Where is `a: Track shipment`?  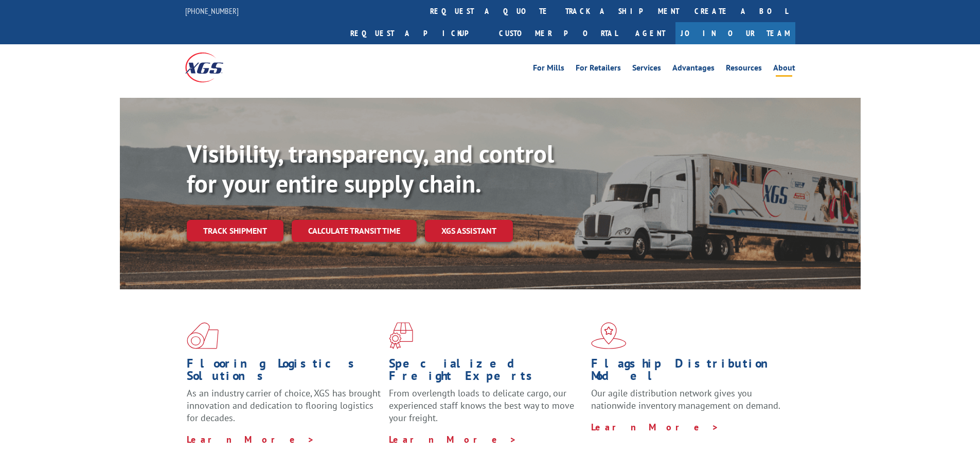 a: Track shipment is located at coordinates (235, 230).